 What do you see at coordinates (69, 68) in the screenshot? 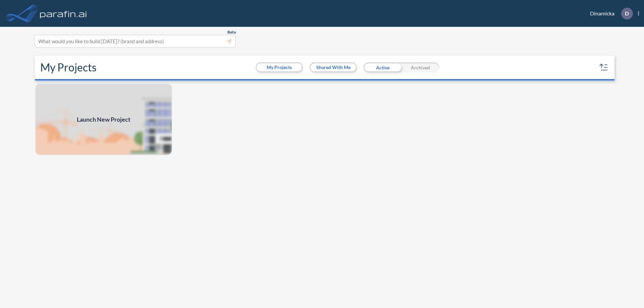
I see `h2: My Projects` at bounding box center [69, 68].